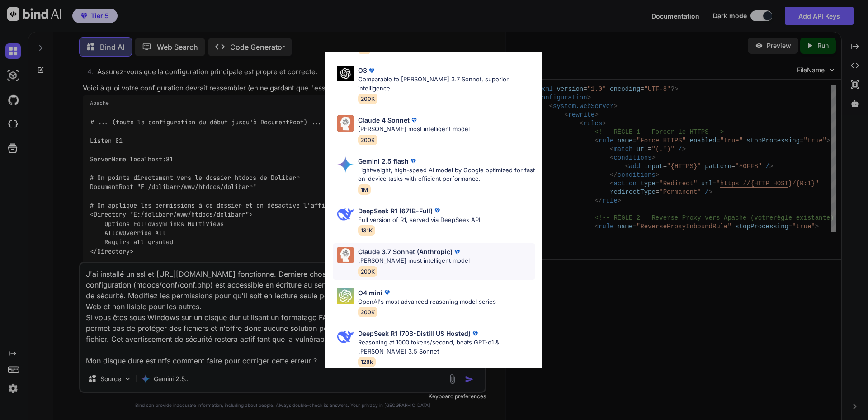 This screenshot has width=868, height=420. I want to click on span: 128k, so click(367, 362).